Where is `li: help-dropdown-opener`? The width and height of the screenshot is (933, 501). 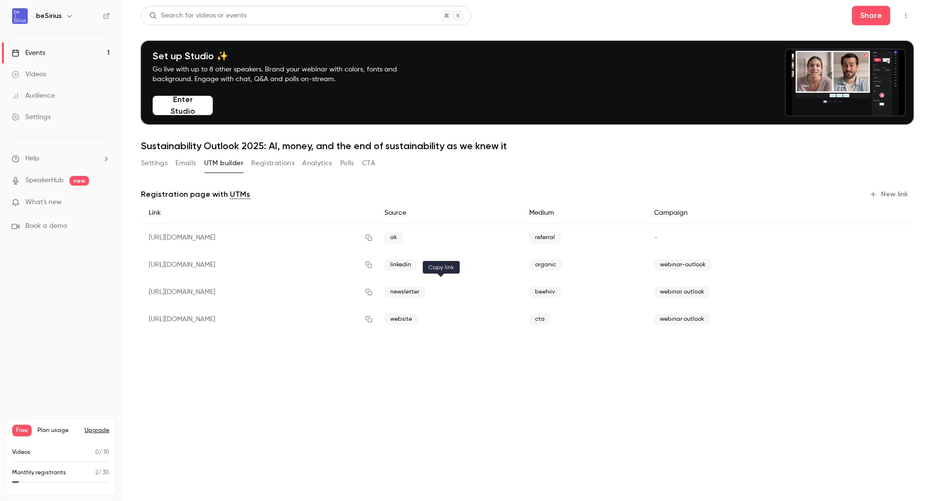
li: help-dropdown-opener is located at coordinates (61, 158).